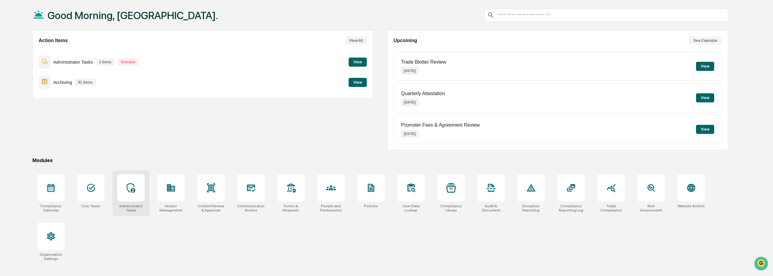  Describe the element at coordinates (59, 79) in the screenshot. I see `a: 🗄️Attestations` at that location.